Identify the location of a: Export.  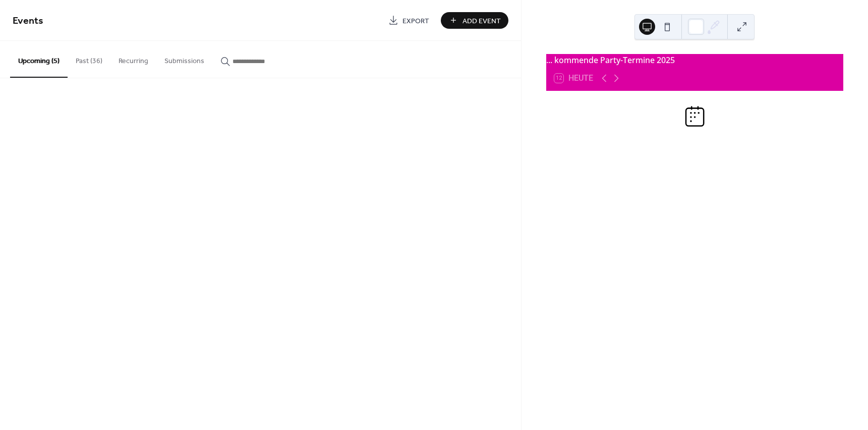
(409, 20).